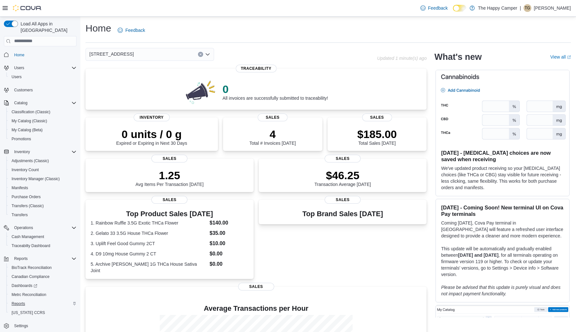  What do you see at coordinates (40, 152) in the screenshot?
I see `button: Inventory` at bounding box center [40, 152].